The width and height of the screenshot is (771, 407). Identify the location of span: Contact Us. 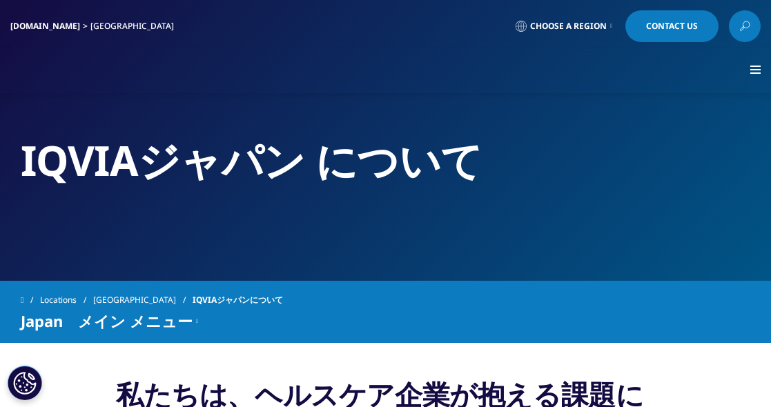
(672, 26).